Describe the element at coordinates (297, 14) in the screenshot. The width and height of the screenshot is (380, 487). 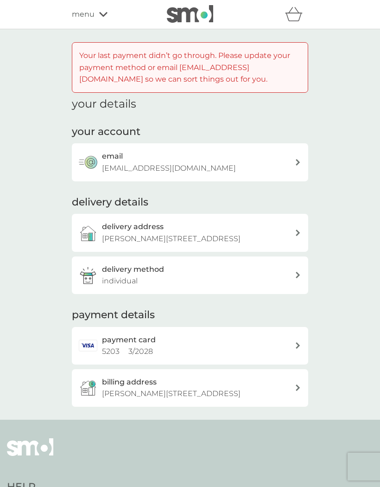
I see `div: basket` at that location.